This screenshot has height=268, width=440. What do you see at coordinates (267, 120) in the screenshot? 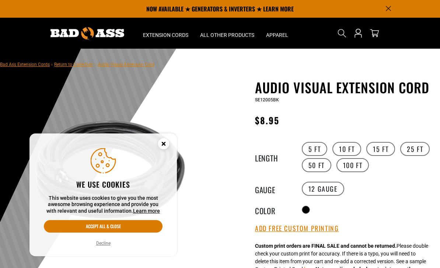
I see `span: $8.95` at bounding box center [267, 120].